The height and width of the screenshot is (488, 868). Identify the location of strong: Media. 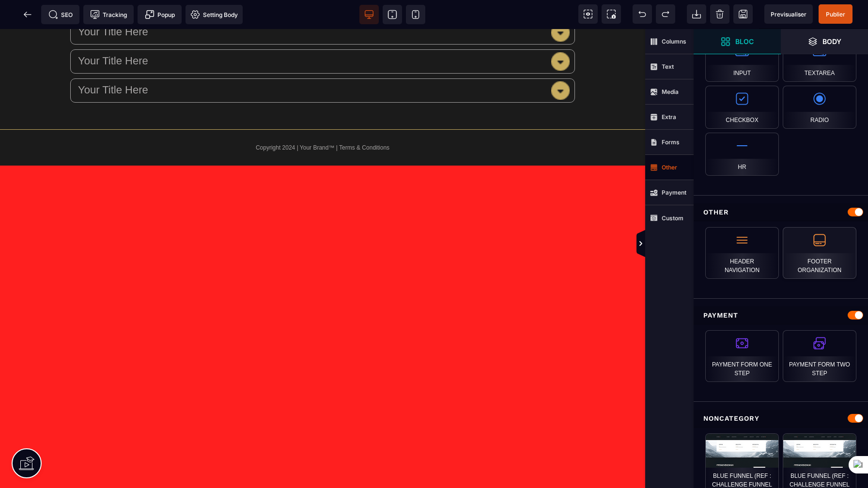
(670, 91).